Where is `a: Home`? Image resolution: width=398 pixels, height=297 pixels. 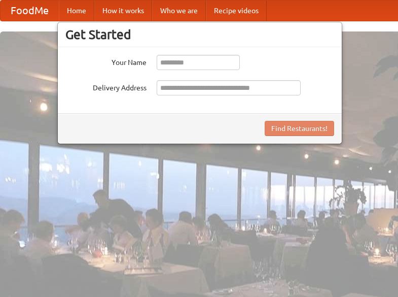
a: Home is located at coordinates (77, 11).